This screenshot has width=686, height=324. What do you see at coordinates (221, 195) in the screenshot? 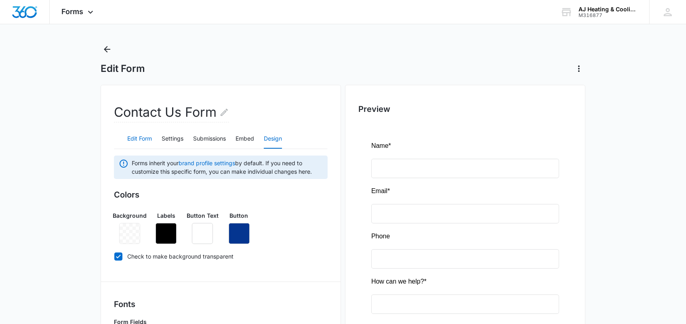
I see `h3: Colors` at bounding box center [221, 195].